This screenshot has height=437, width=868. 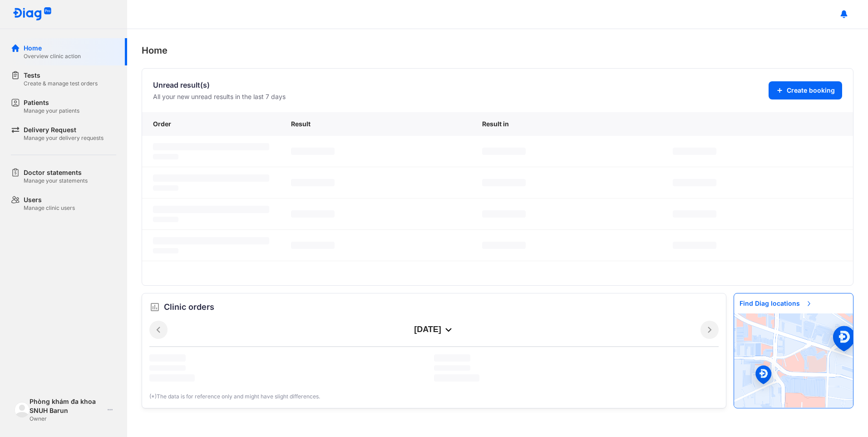 What do you see at coordinates (776, 304) in the screenshot?
I see `span: Find Diag locations` at bounding box center [776, 304].